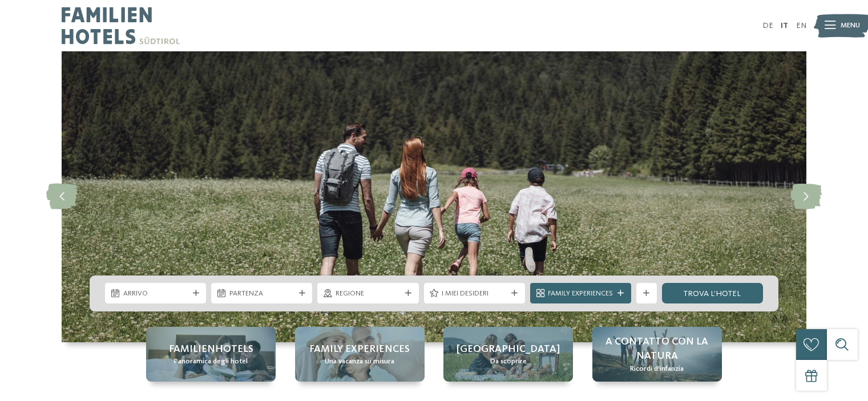  I want to click on a: Vacanze in montagna con bambini: un’esperienza speciale Family experiences Una vacanza su misura, so click(359, 354).